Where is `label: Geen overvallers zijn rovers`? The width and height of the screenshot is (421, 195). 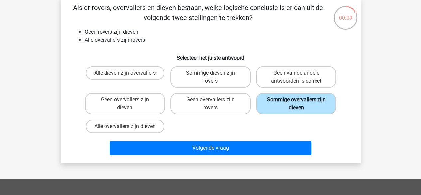
label: Geen overvallers zijn rovers is located at coordinates (210, 103).